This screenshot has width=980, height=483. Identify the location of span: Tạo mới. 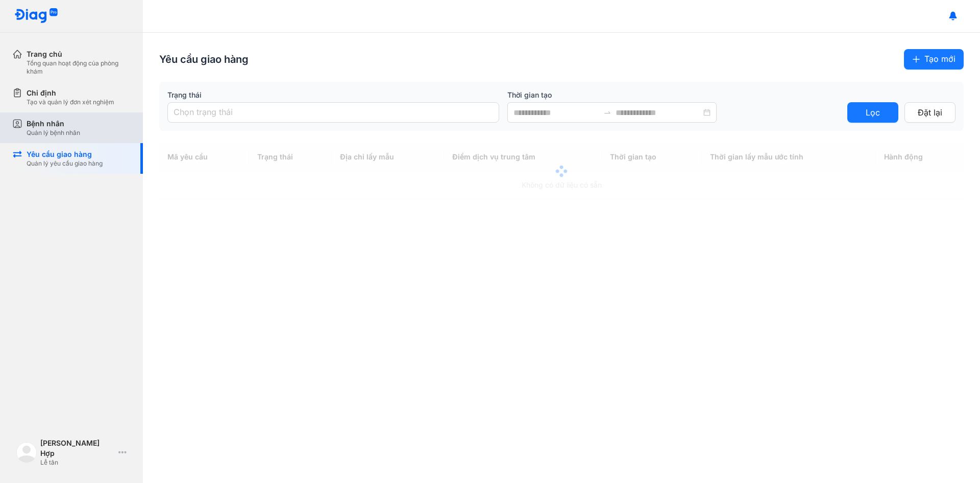
(940, 59).